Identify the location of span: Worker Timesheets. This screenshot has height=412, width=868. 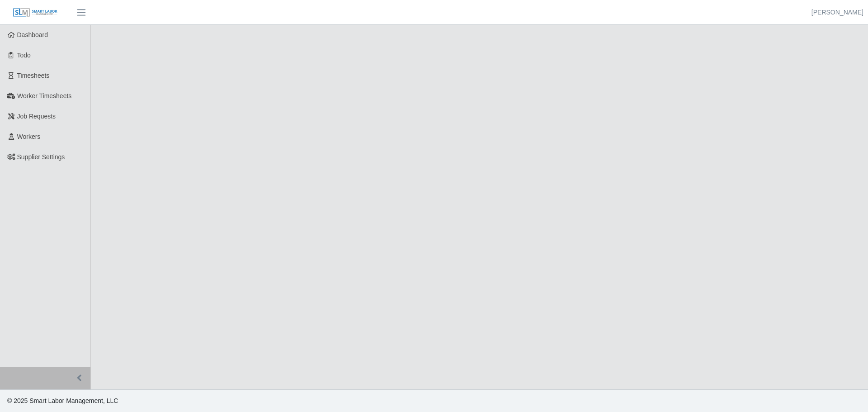
(44, 96).